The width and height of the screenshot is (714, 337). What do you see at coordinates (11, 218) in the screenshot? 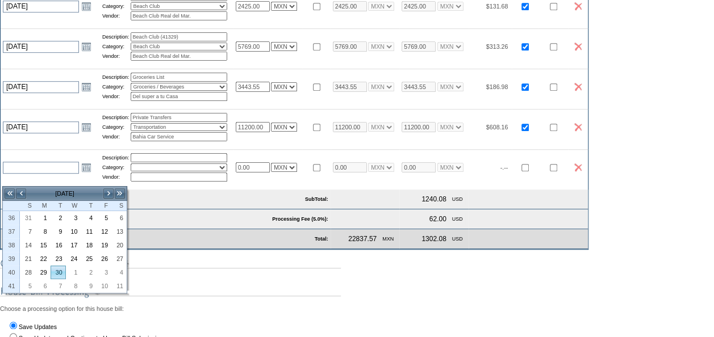
I see `th: 36` at bounding box center [11, 218].